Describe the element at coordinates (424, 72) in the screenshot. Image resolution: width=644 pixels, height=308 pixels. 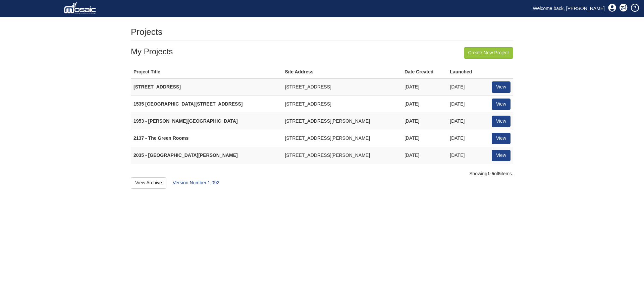
I see `th: Date Created` at that location.